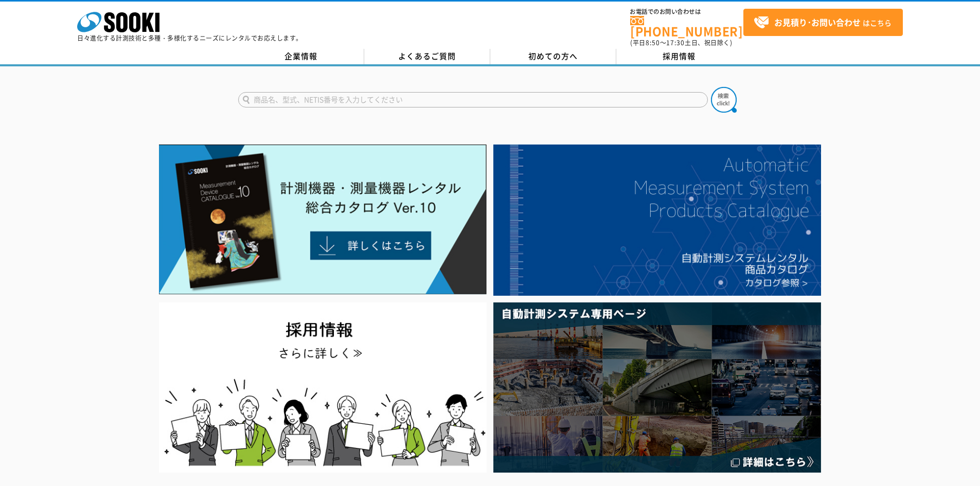 The height and width of the screenshot is (486, 980). I want to click on img: btn_search.png, so click(724, 100).